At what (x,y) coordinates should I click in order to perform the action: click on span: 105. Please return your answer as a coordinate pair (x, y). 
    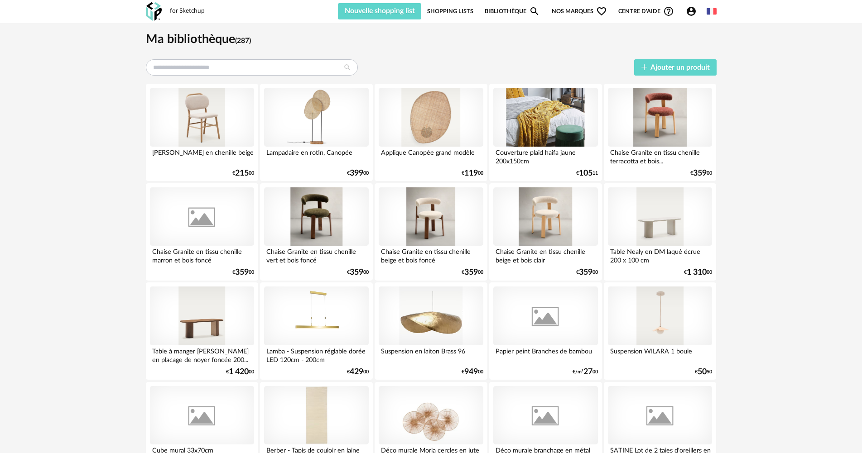
    Looking at the image, I should click on (586, 174).